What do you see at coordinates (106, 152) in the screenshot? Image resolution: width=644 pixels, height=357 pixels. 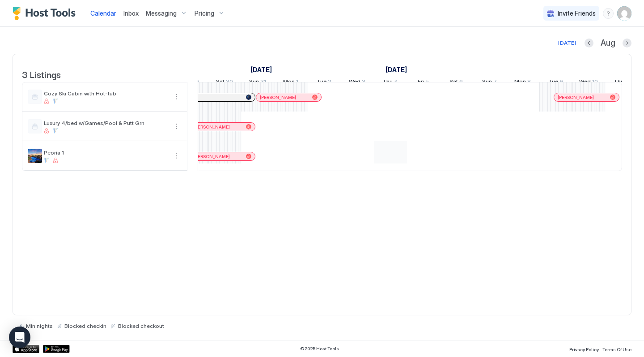 I see `span: Peoria 1` at bounding box center [106, 152].